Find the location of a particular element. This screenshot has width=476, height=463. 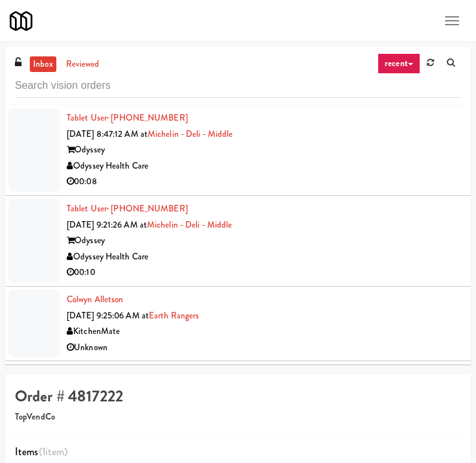

h4: Order # 4817222 is located at coordinates (238, 396).